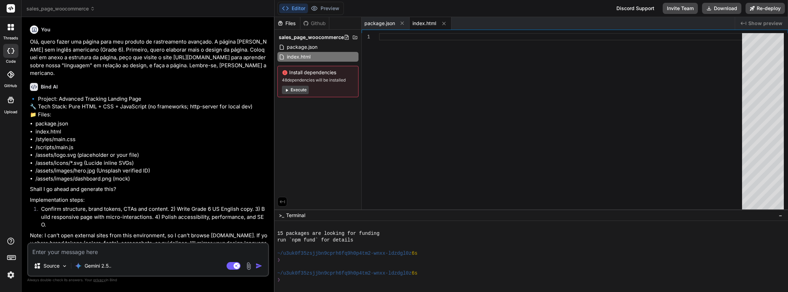 This screenshot has width=788, height=292. What do you see at coordinates (151, 139) in the screenshot?
I see `li: /styles/main.css` at bounding box center [151, 139].